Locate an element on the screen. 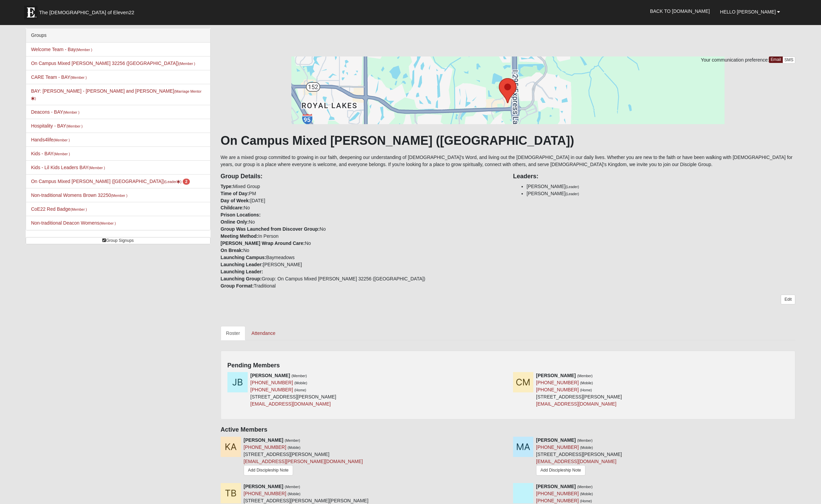  a: SMS is located at coordinates (789, 60).